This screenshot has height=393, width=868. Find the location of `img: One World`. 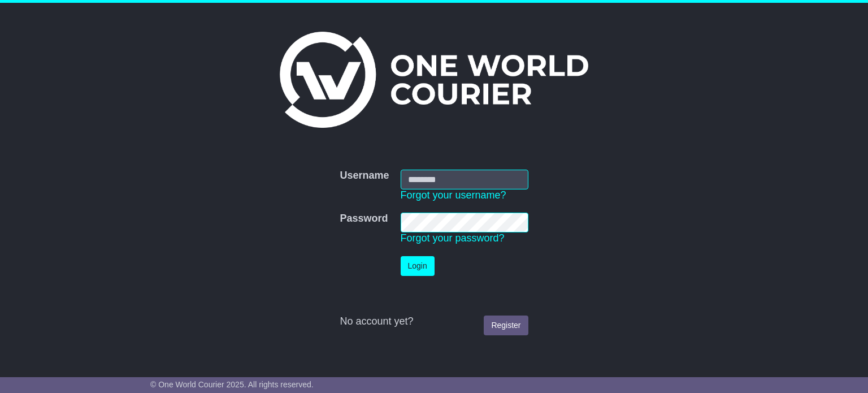

img: One World is located at coordinates (434, 80).